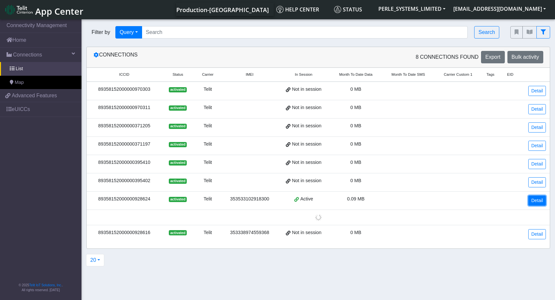  Describe the element at coordinates (525, 57) in the screenshot. I see `button: Bulk activity` at that location.